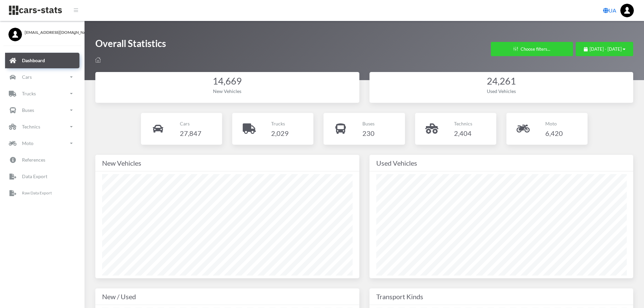 Image resolution: width=644 pixels, height=308 pixels. I want to click on div: Transport Kinds, so click(502, 296).